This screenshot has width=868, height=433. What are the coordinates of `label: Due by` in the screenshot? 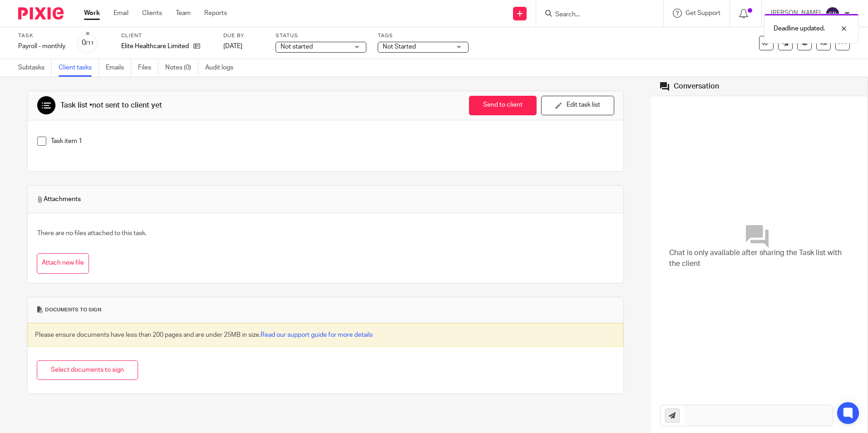 It's located at (244, 36).